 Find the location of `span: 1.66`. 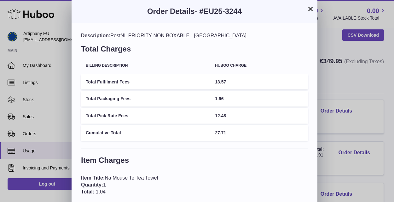

span: 1.66 is located at coordinates (219, 98).